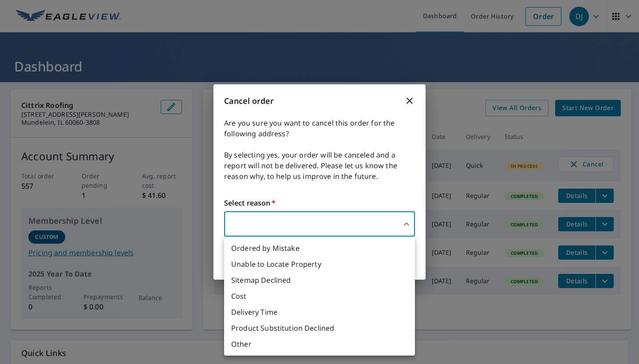  Describe the element at coordinates (320, 248) in the screenshot. I see `li: Ordered by Mistake` at that location.